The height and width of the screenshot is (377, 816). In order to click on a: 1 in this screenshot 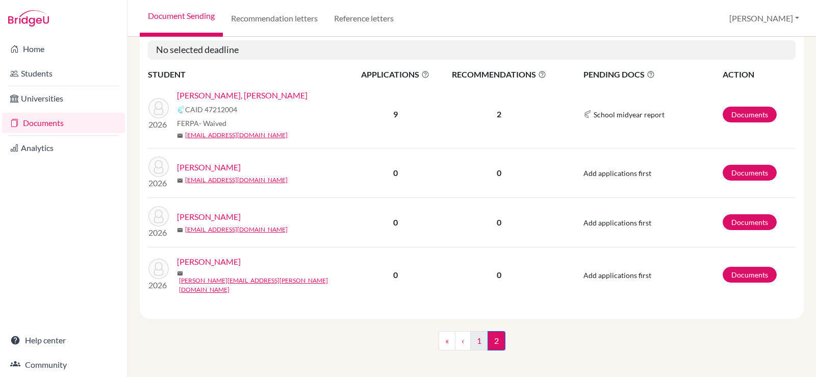, I will do `click(479, 341)`.